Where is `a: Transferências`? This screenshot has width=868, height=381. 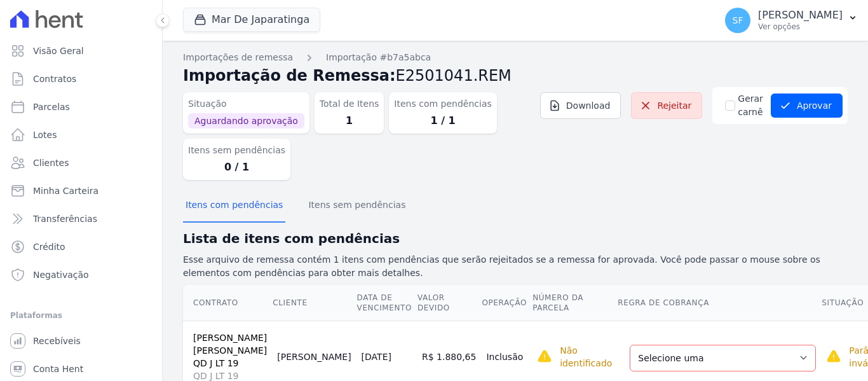 a: Transferências is located at coordinates (81, 219).